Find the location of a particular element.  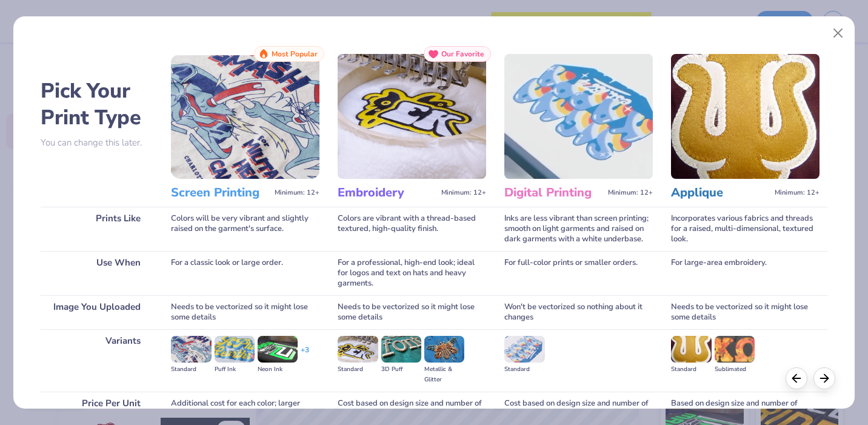

h2: Pick Your Print Type is located at coordinates (97, 104).